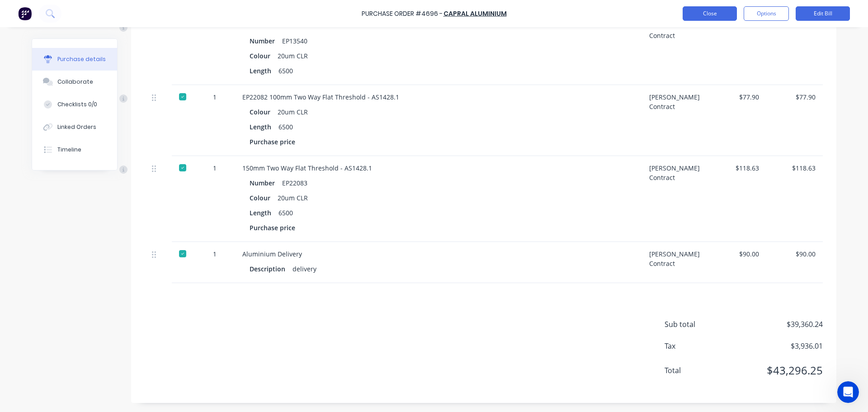 Image resolution: width=868 pixels, height=412 pixels. What do you see at coordinates (25, 13) in the screenshot?
I see `img: Factory` at bounding box center [25, 13].